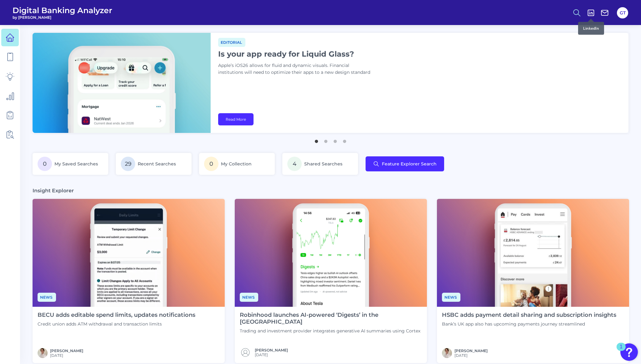 The image size is (641, 364). I want to click on a: Editorial, so click(232, 42).